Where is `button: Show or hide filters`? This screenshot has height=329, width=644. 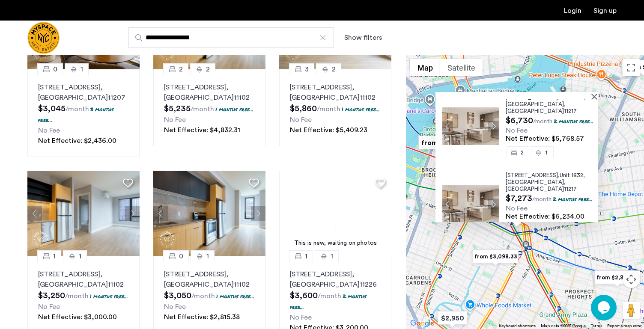
button: Show or hide filters is located at coordinates (363, 38).